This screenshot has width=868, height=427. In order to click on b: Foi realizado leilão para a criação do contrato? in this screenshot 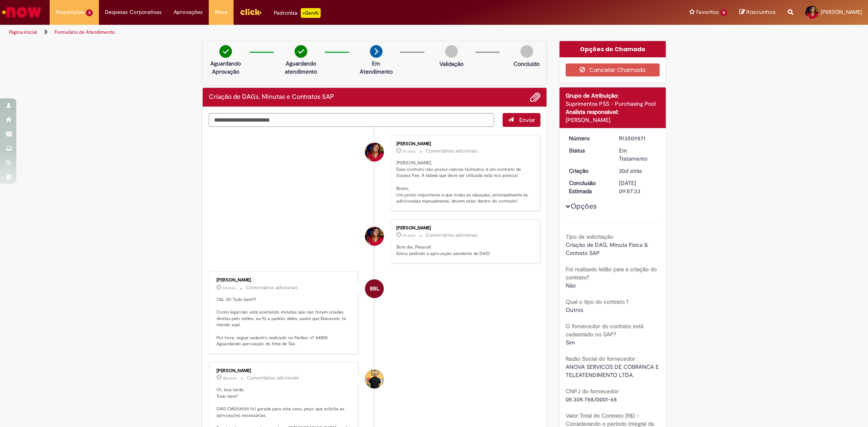, I will do `click(611, 273)`.